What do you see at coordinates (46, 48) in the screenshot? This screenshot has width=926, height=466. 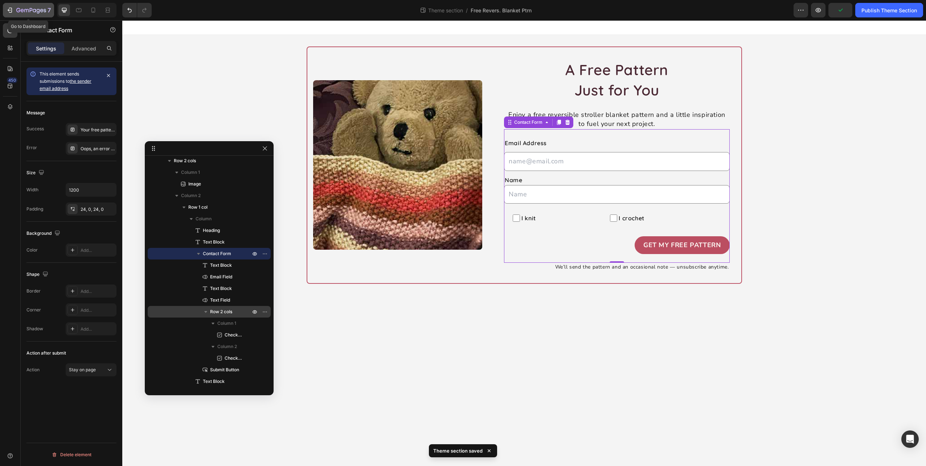 I see `p: Settings` at bounding box center [46, 48].